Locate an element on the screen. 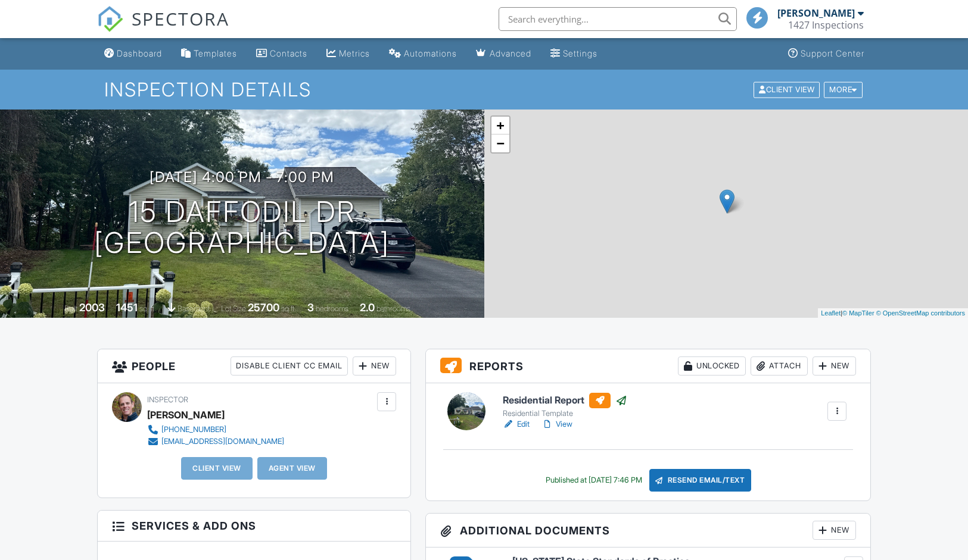 The width and height of the screenshot is (968, 560). div: Attach is located at coordinates (779, 366).